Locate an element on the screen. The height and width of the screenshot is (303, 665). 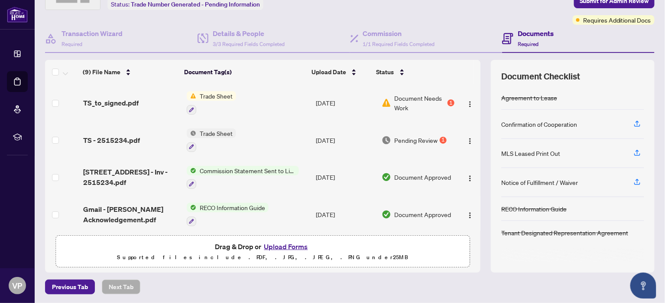
span: RECO Information Guide is located at coordinates (232, 207).